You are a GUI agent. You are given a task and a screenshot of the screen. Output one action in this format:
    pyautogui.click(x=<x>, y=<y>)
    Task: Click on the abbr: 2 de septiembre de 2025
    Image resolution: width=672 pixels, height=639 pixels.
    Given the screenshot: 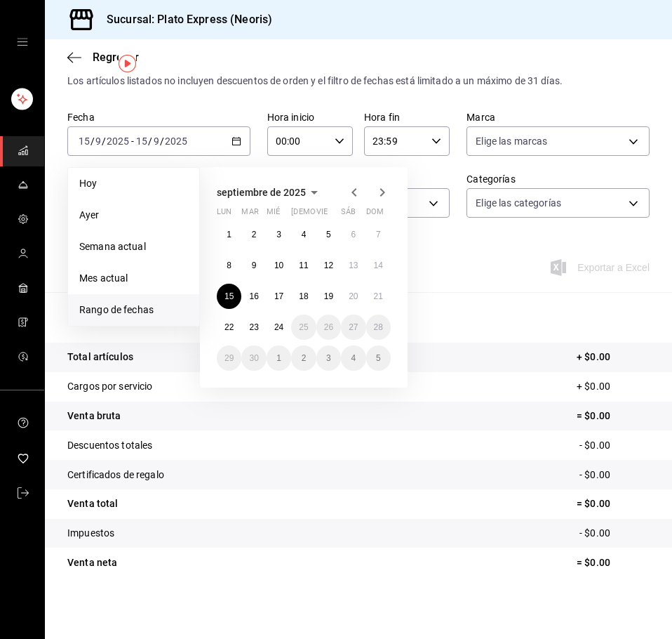 What is the action you would take?
    pyautogui.click(x=254, y=235)
    